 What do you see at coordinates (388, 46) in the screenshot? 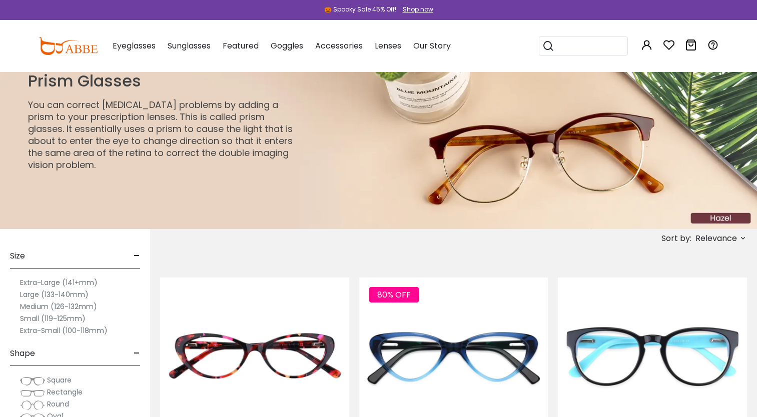
I see `span: Lenses` at bounding box center [388, 46].